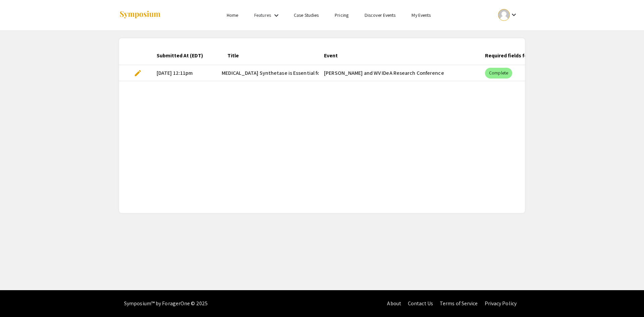  I want to click on span: edit, so click(138, 73).